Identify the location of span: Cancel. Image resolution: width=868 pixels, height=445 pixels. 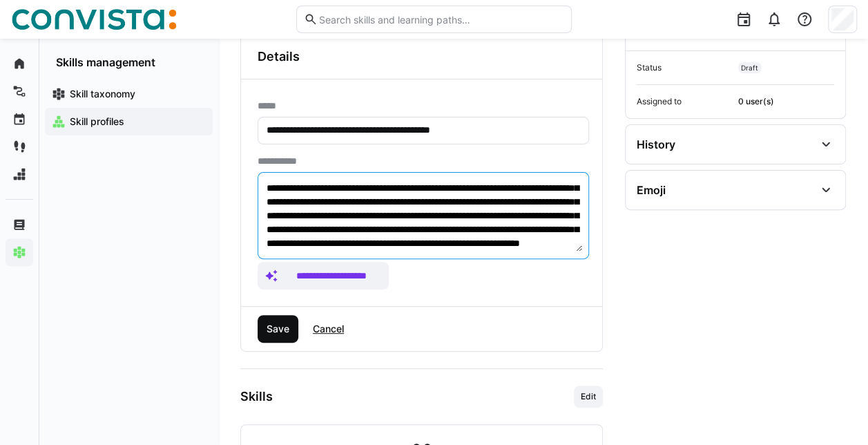
(328, 328).